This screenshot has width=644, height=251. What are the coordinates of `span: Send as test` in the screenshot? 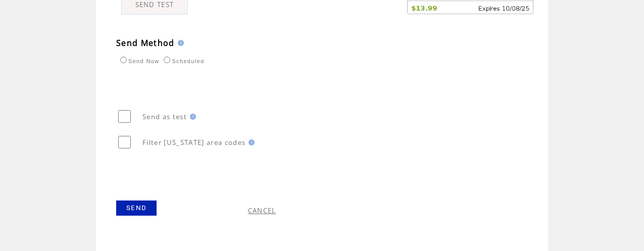 It's located at (165, 116).